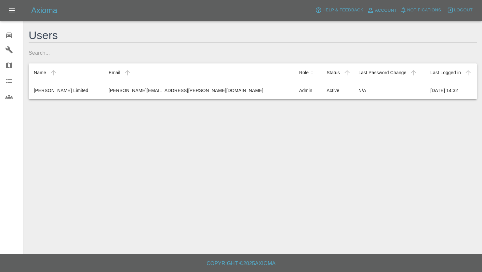 Image resolution: width=482 pixels, height=272 pixels. I want to click on div: Name, so click(40, 72).